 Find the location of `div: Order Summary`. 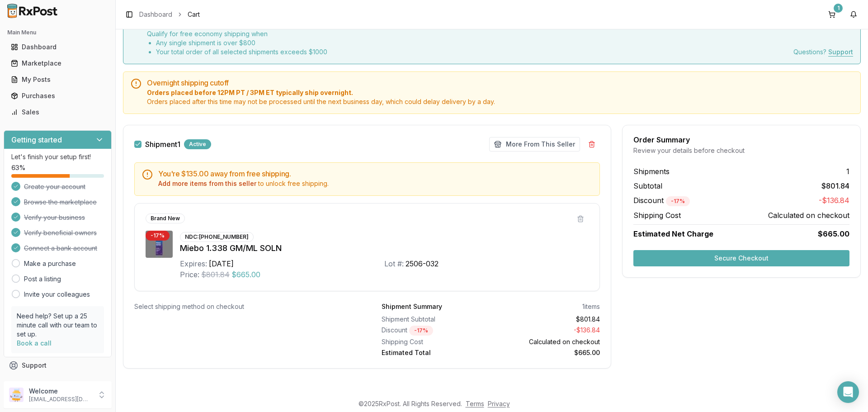

div: Order Summary is located at coordinates (742, 140).